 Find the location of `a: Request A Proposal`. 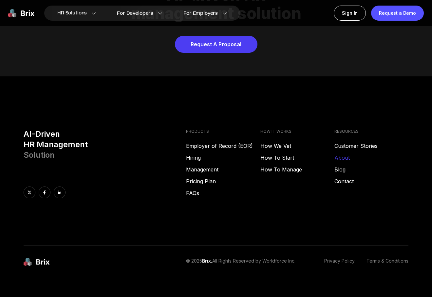

a: Request A Proposal is located at coordinates (216, 44).